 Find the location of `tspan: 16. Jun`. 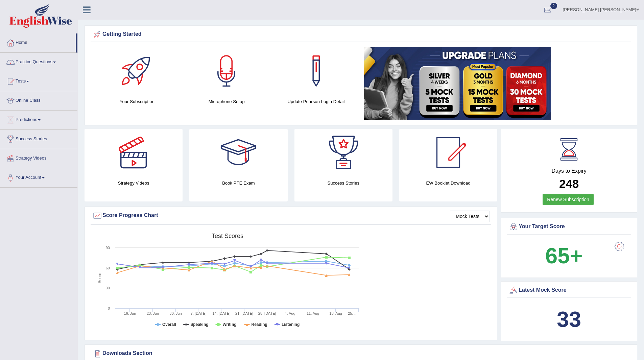

tspan: 16. Jun is located at coordinates (130, 314).